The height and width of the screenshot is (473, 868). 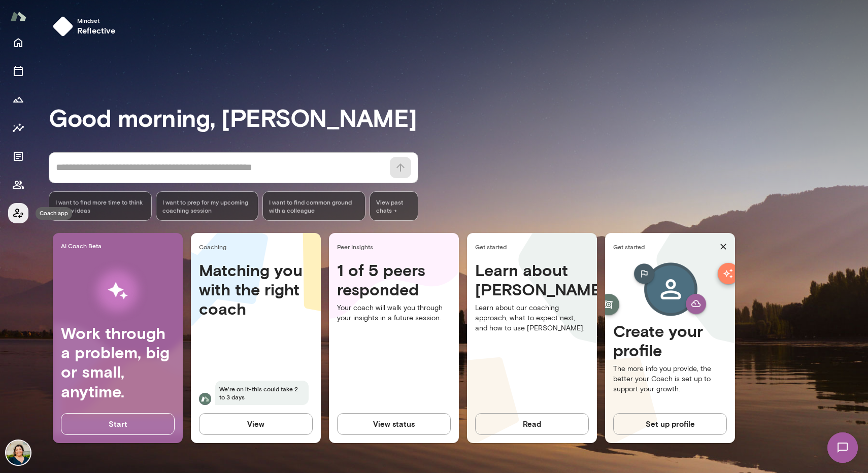 What do you see at coordinates (118, 291) in the screenshot?
I see `img: AI Workflows` at bounding box center [118, 291].